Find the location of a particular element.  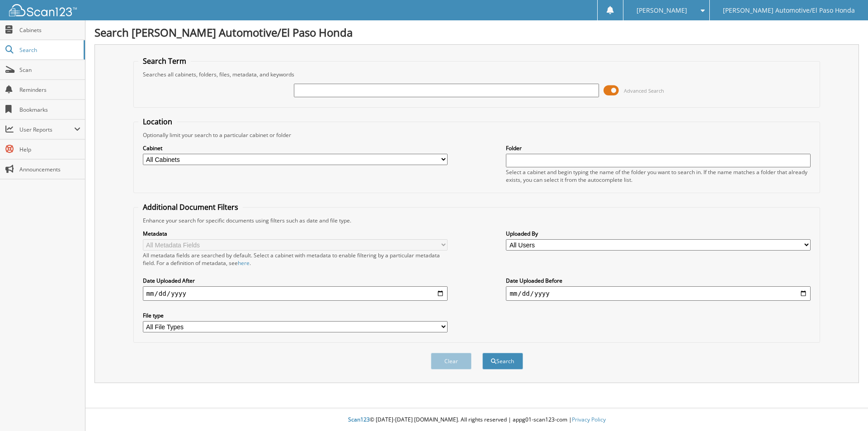

legend: Location is located at coordinates (157, 122).